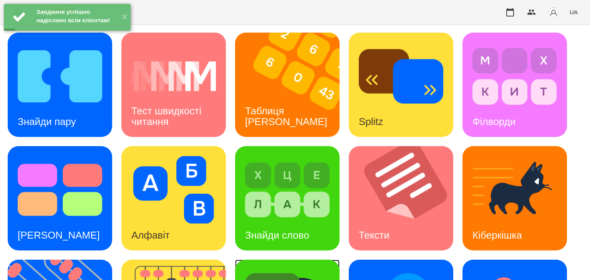  What do you see at coordinates (60, 190) in the screenshot?
I see `img: Тест Струпа` at bounding box center [60, 190].